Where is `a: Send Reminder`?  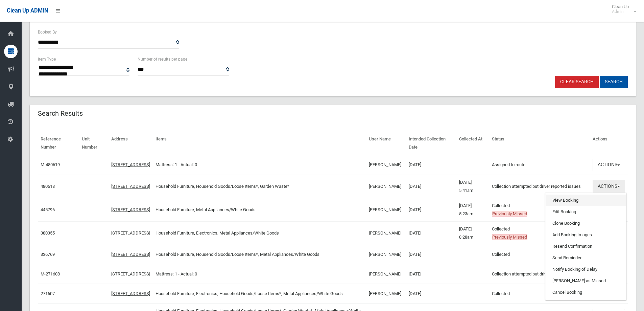 a: Send Reminder is located at coordinates (586, 258).